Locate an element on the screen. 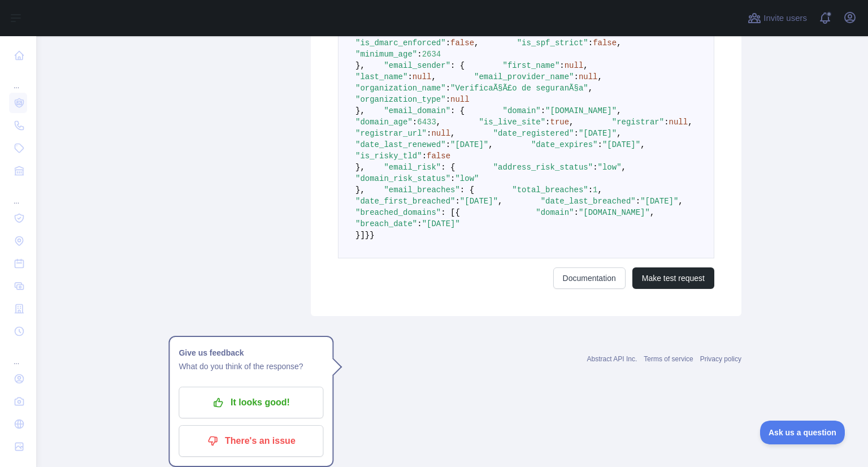 This screenshot has height=467, width=868. span: "is_spf_strict" is located at coordinates (553, 43).